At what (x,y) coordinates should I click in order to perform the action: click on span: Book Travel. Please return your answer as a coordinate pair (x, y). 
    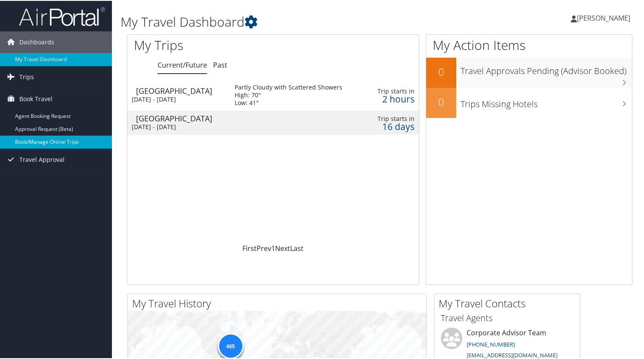
    Looking at the image, I should click on (36, 98).